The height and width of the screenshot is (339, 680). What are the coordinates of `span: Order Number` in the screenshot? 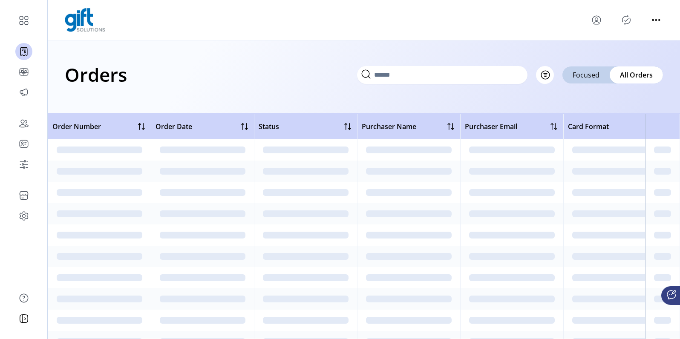 It's located at (77, 127).